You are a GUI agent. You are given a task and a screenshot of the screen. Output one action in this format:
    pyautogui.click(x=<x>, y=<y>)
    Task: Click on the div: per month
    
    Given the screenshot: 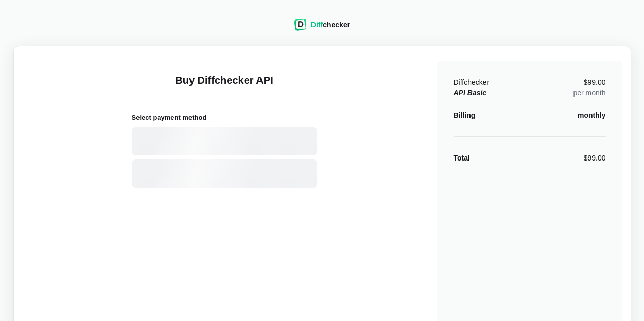 What is the action you would take?
    pyautogui.click(x=590, y=88)
    